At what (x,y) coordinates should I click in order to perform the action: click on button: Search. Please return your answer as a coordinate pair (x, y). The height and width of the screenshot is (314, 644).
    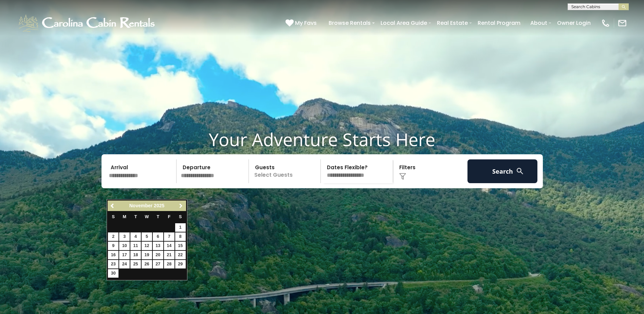
    Looking at the image, I should click on (503, 171).